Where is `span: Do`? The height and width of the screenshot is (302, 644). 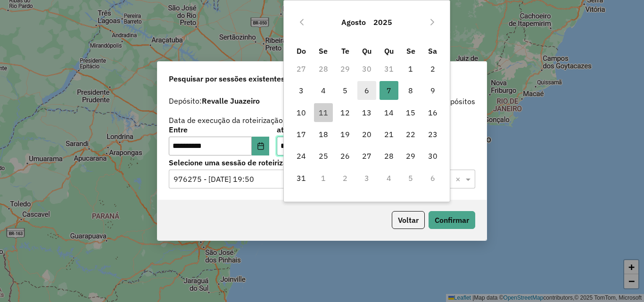 span: Do is located at coordinates (301, 51).